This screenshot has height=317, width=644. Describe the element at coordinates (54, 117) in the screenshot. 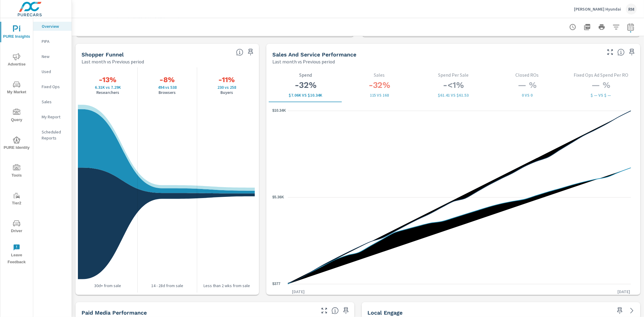

I see `p: My Report` at that location.